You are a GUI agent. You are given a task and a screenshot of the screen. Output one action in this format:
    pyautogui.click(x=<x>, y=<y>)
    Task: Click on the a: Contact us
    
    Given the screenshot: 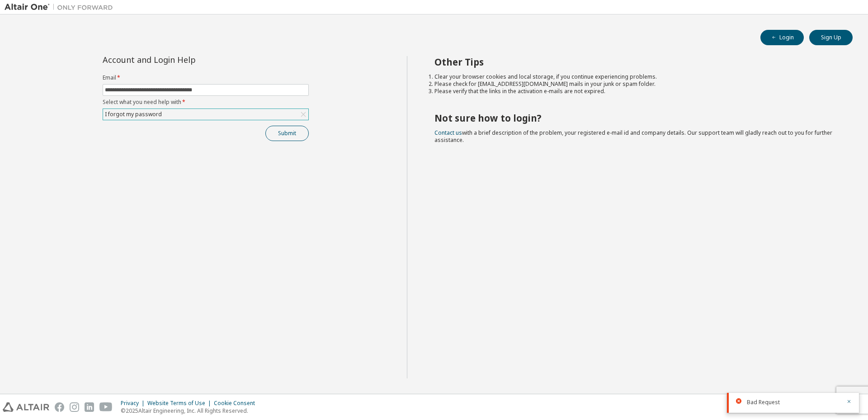 What is the action you would take?
    pyautogui.click(x=448, y=133)
    